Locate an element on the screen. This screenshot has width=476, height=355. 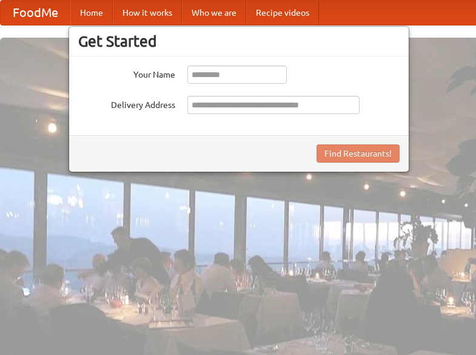
label: Your Name is located at coordinates (127, 73).